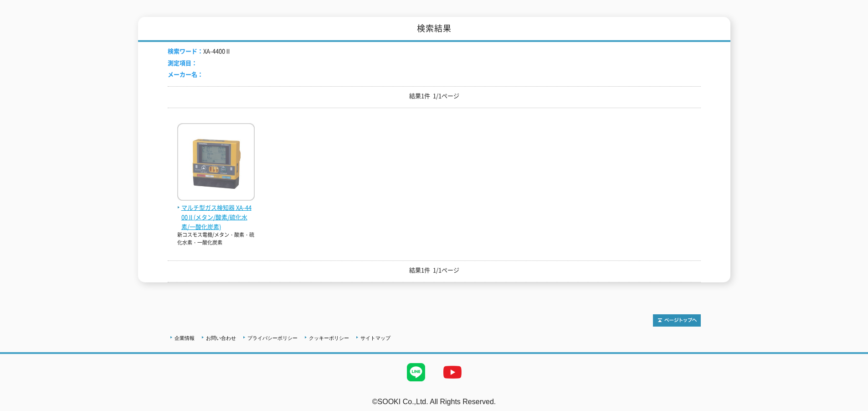  I want to click on a: クッキーポリシー, so click(329, 338).